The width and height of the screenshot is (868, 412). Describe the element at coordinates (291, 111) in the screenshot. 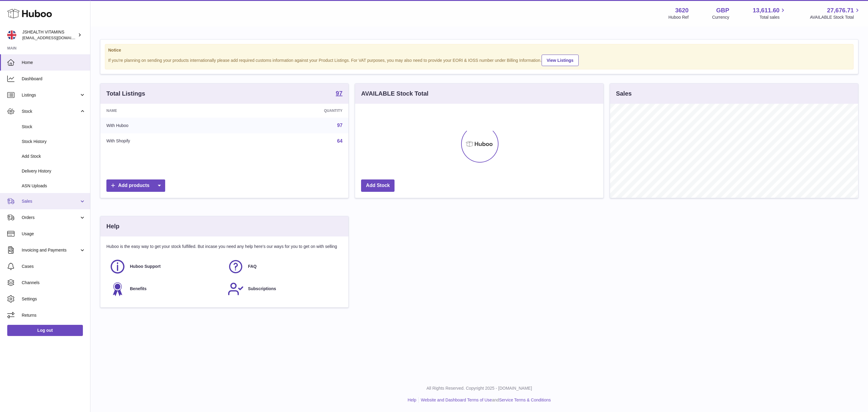

I see `th: Quantity` at that location.